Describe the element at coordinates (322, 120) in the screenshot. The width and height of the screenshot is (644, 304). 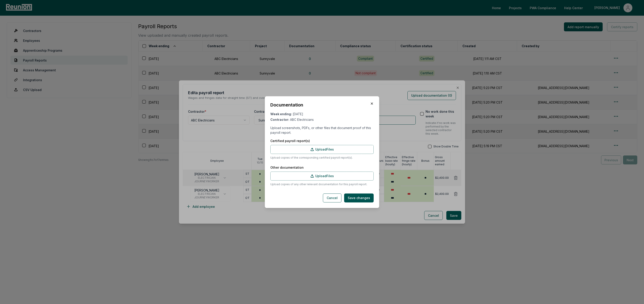
I see `div: ABC Electricians` at that location.